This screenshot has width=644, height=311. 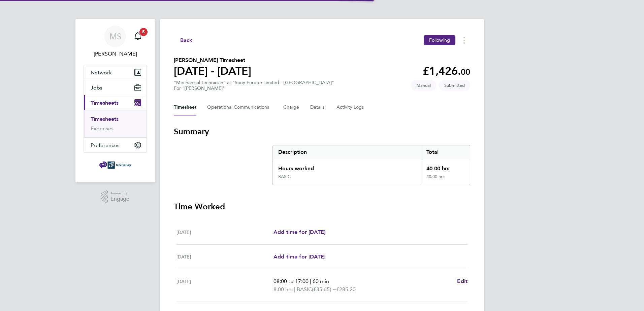 What do you see at coordinates (115, 197) in the screenshot?
I see `a: Powered byEngage` at bounding box center [115, 197].